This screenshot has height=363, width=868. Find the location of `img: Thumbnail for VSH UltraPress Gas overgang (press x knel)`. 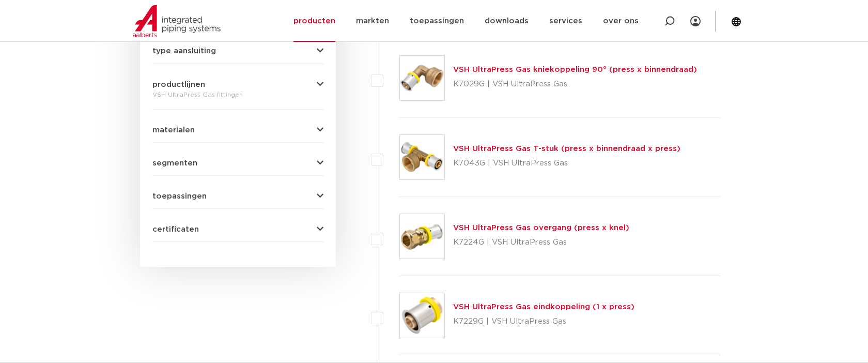

img: Thumbnail for VSH UltraPress Gas overgang (press x knel) is located at coordinates (422, 236).